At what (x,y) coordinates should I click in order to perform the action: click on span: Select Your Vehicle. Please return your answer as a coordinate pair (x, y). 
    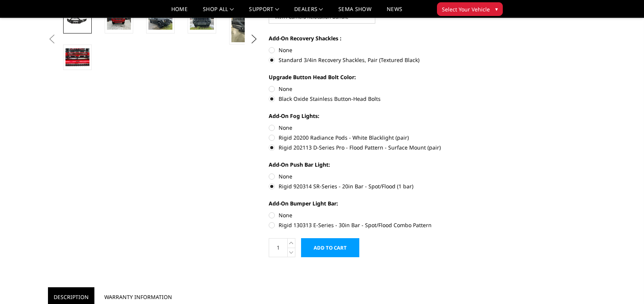
    Looking at the image, I should click on (465, 9).